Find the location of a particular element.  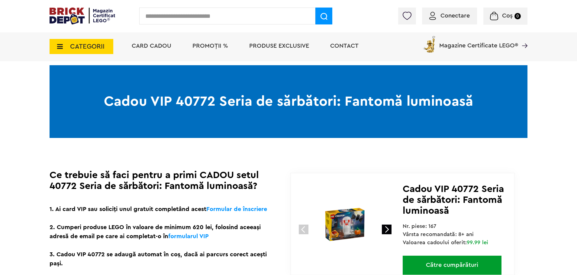

span: Magazine Certificate LEGO® is located at coordinates (479, 42).